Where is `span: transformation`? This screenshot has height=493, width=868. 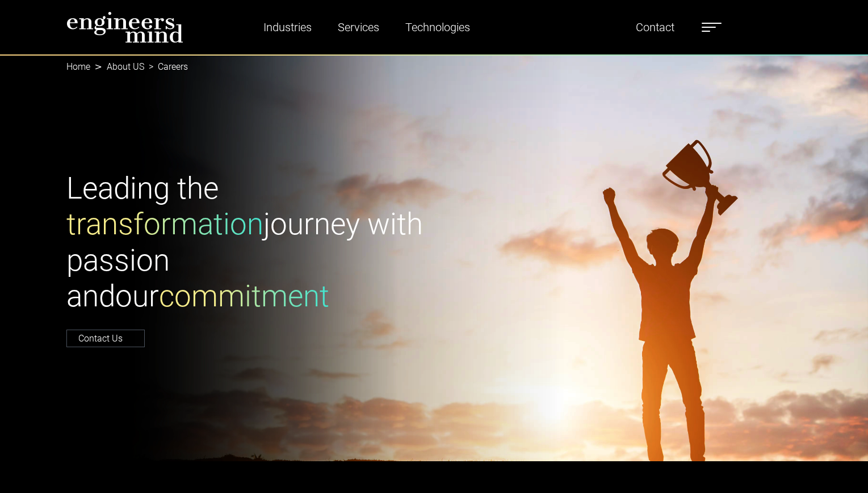 span: transformation is located at coordinates (165, 224).